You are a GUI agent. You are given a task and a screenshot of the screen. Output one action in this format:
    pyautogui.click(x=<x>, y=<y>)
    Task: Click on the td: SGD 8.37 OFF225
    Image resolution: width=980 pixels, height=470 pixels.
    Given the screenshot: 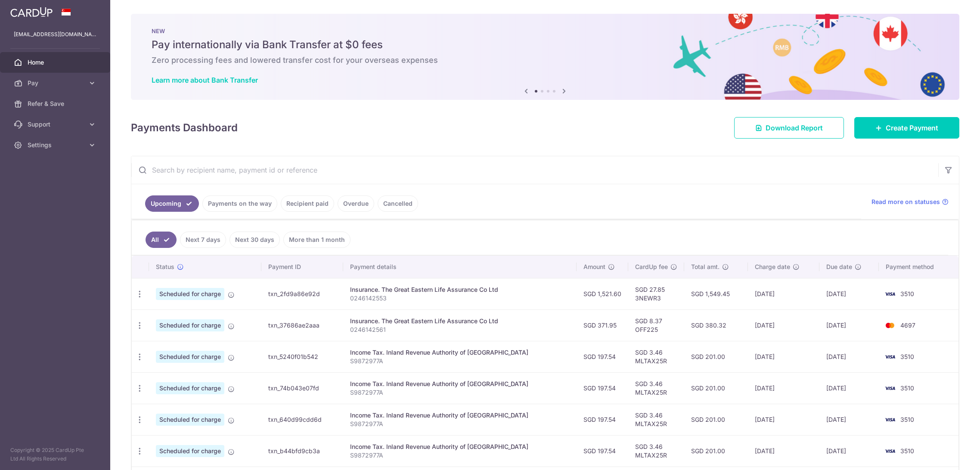 What is the action you would take?
    pyautogui.click(x=656, y=325)
    